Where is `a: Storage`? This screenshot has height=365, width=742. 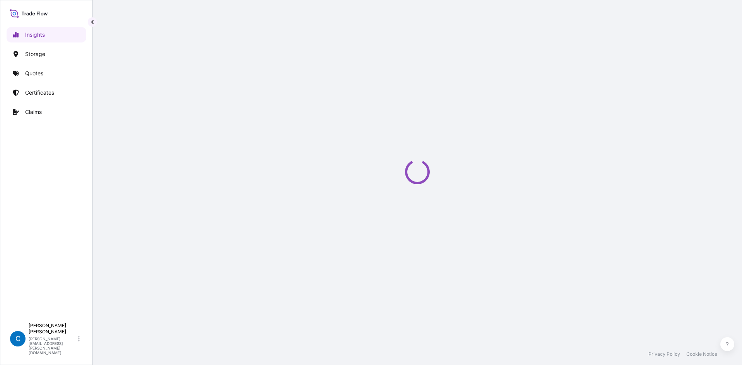
a: Storage is located at coordinates (46, 54).